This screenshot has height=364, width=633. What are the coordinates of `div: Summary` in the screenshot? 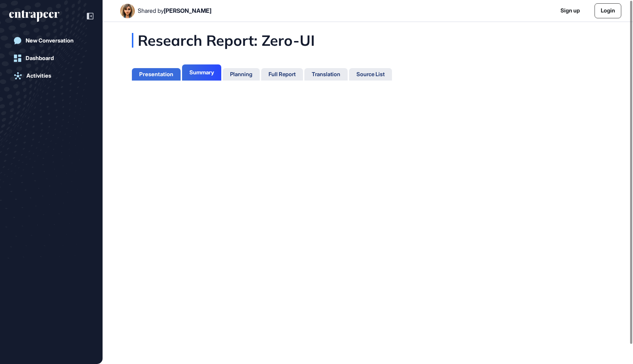 It's located at (202, 72).